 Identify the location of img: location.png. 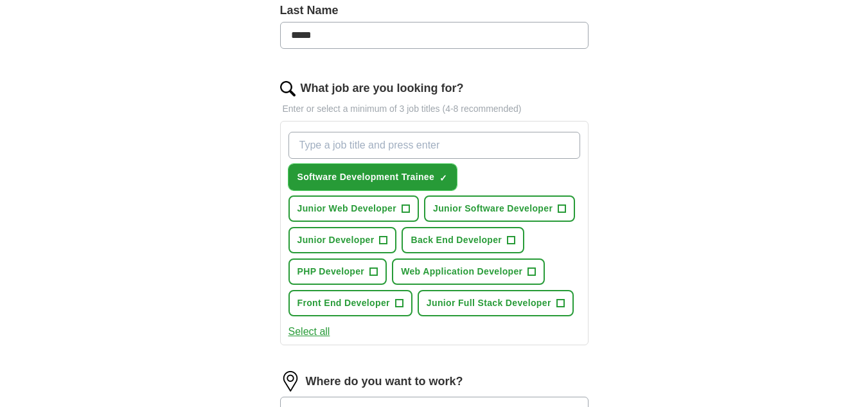
(291, 381).